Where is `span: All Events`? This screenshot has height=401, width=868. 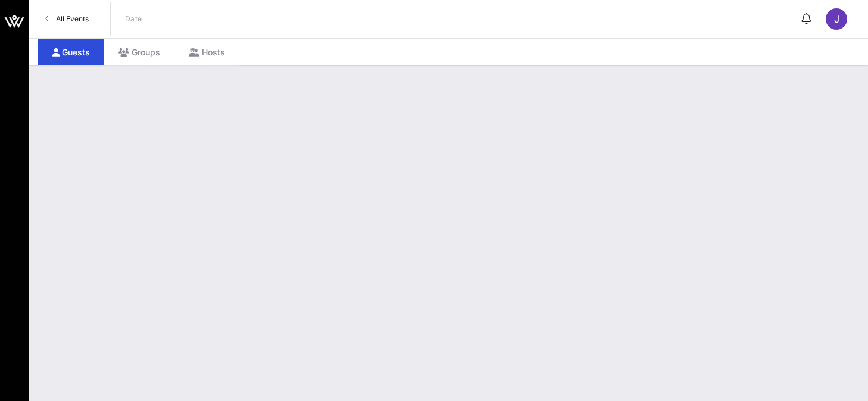 span: All Events is located at coordinates (72, 19).